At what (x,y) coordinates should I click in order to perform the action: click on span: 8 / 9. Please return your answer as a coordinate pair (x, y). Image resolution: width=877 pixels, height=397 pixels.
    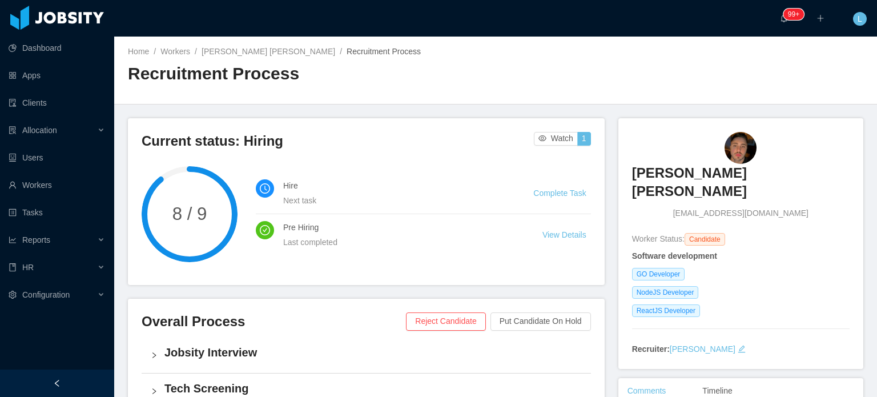
    Looking at the image, I should click on (190, 214).